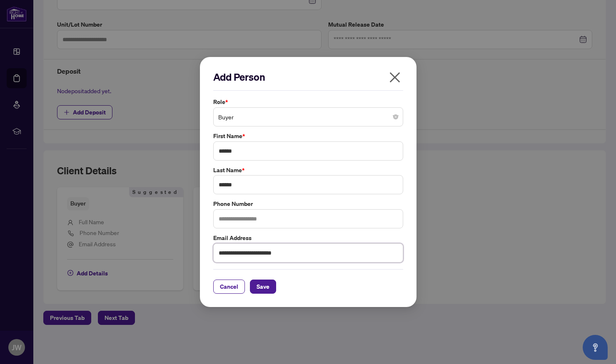 This screenshot has height=364, width=616. Describe the element at coordinates (308, 238) in the screenshot. I see `label: Email Address` at that location.